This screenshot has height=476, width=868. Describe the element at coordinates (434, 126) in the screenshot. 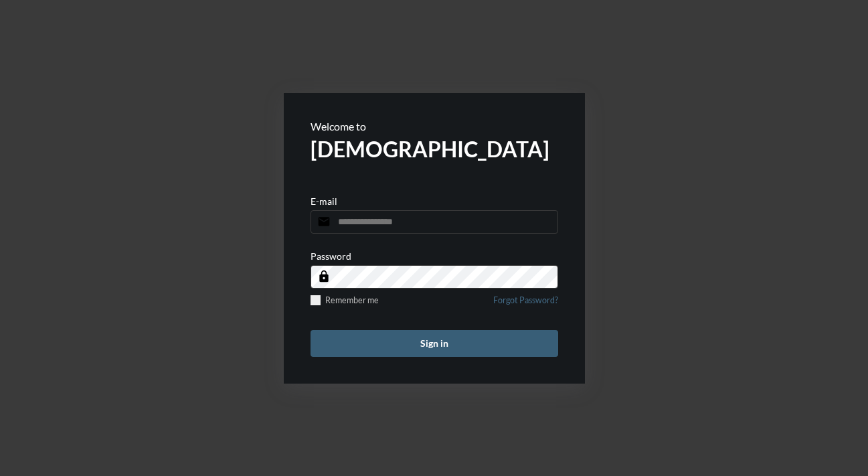

I see `p: Welcome to` at that location.